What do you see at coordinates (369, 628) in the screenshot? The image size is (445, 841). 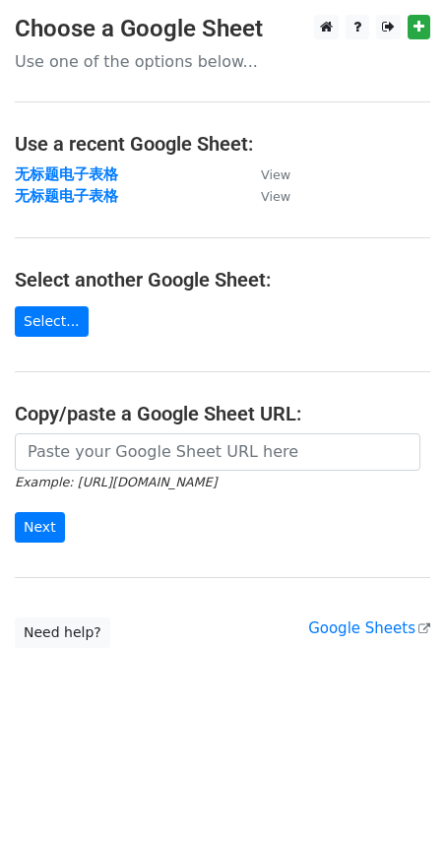 I see `a: Google Sheets` at bounding box center [369, 628].